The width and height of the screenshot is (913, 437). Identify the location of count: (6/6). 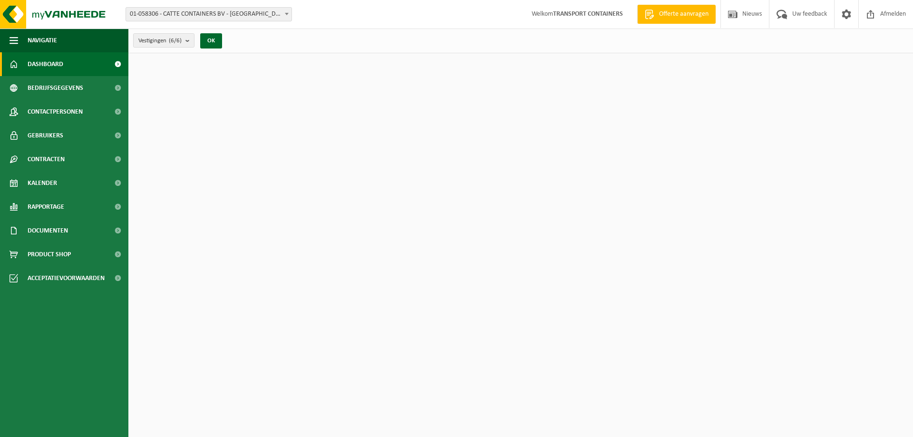
(175, 40).